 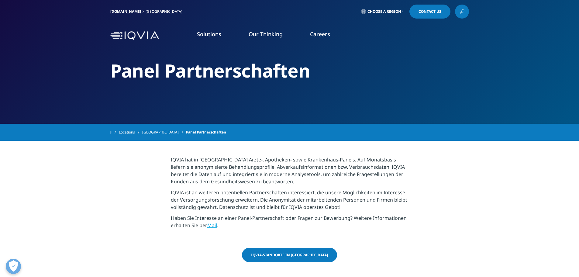 I want to click on button: Open Preferences, so click(x=13, y=266).